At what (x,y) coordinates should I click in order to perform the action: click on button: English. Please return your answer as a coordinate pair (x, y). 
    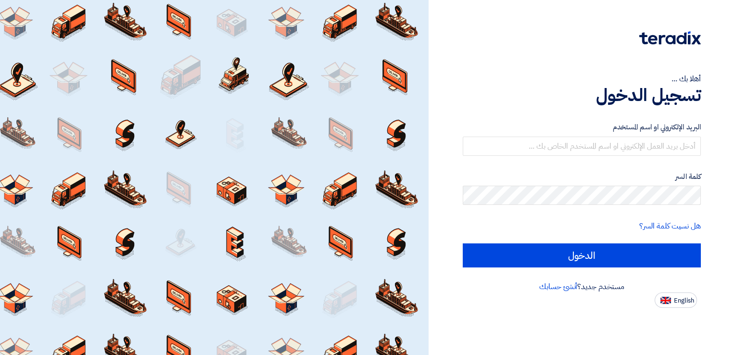
    Looking at the image, I should click on (676, 300).